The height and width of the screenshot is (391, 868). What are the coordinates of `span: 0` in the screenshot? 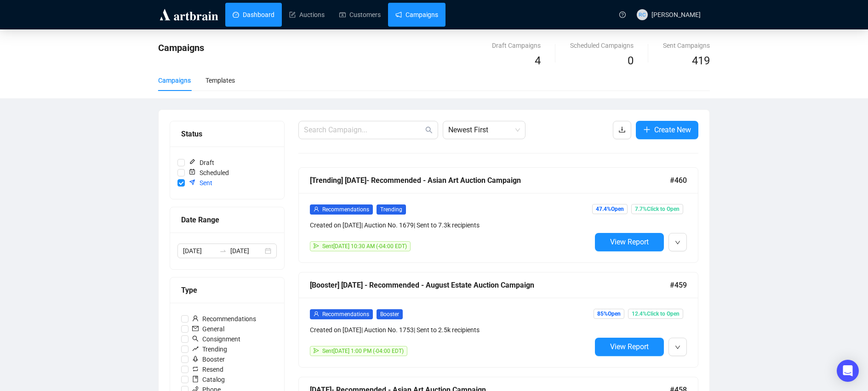 It's located at (630, 61).